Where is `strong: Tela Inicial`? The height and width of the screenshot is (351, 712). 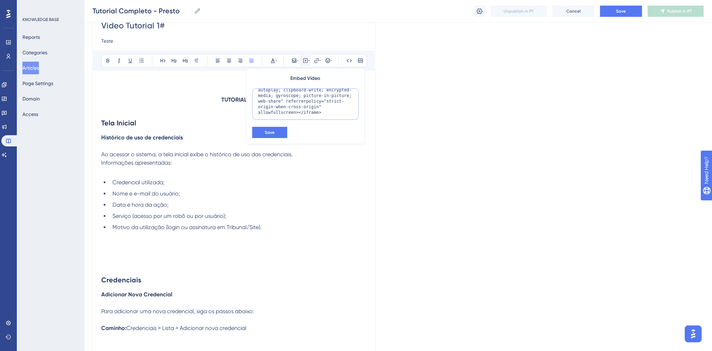 strong: Tela Inicial is located at coordinates (119, 123).